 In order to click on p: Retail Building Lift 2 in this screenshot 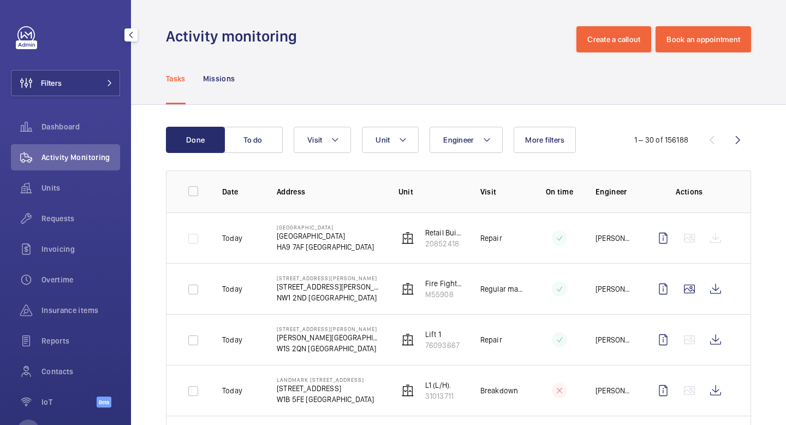, I will do `click(444, 233)`.